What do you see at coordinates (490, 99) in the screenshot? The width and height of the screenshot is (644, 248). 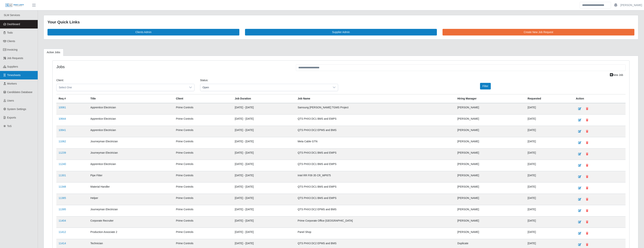 I see `th: Hiring Manager` at bounding box center [490, 99].